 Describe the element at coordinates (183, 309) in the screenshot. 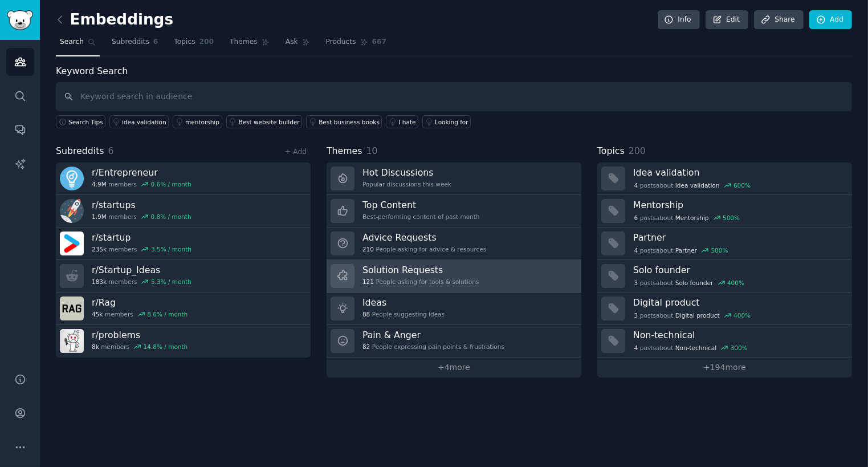

I see `a: r/Rag45kmembers8.6% / month` at that location.